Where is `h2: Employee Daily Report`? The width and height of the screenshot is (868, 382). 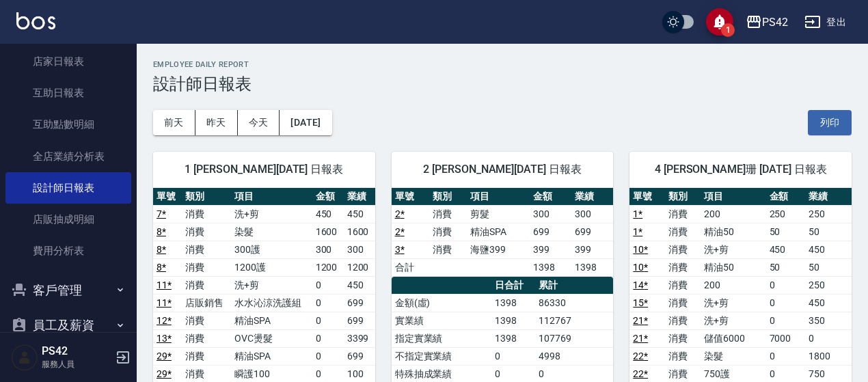 h2: Employee Daily Report is located at coordinates (503, 64).